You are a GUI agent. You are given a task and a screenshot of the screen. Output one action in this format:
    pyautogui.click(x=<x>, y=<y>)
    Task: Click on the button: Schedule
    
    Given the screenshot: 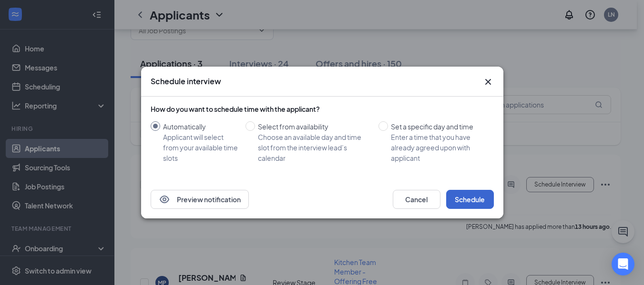 What is the action you would take?
    pyautogui.click(x=470, y=200)
    